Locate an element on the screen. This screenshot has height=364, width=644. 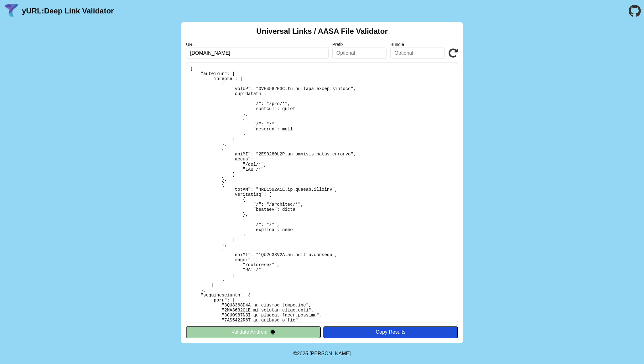
input: Required is located at coordinates (257, 53).